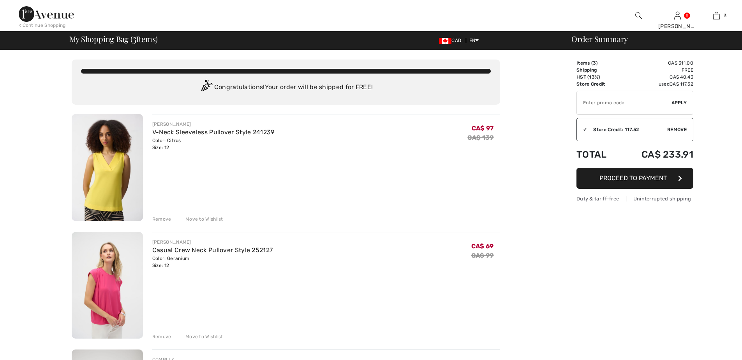 The image size is (742, 360). Describe the element at coordinates (46, 14) in the screenshot. I see `img: 1ère Avenue` at that location.